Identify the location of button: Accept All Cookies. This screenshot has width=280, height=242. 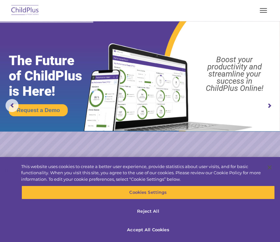
(148, 230).